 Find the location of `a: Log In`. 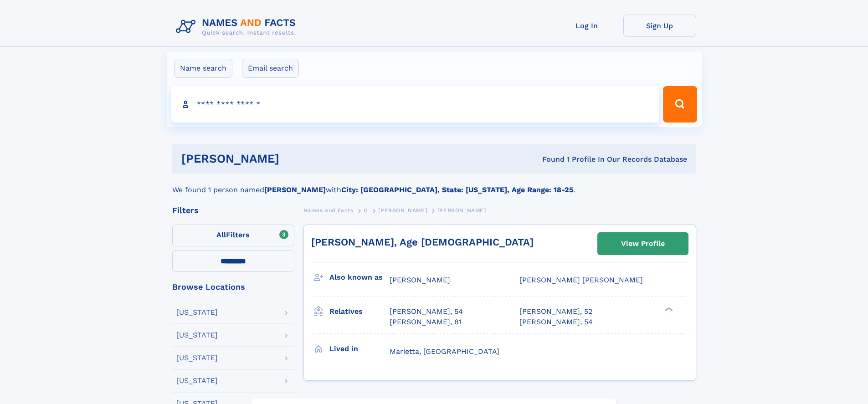

a: Log In is located at coordinates (587, 25).